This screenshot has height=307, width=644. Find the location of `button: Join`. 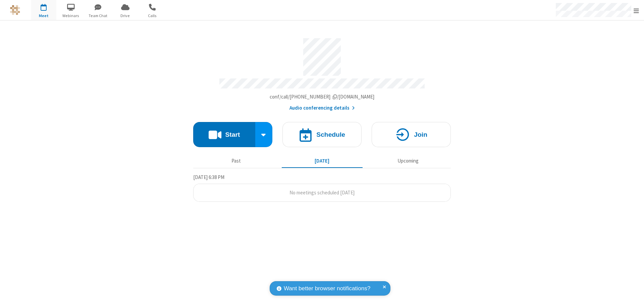

button: Join is located at coordinates (411, 134).